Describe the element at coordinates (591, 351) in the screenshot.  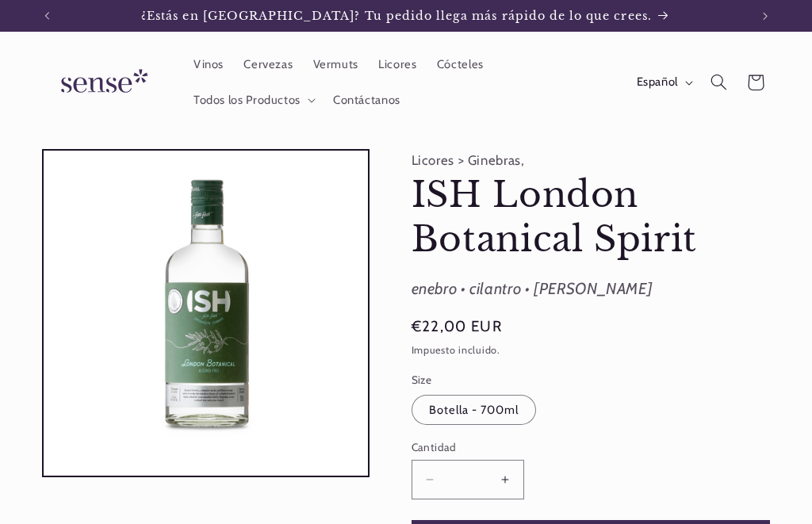
I see `div: Impuesto incluido.` at that location.